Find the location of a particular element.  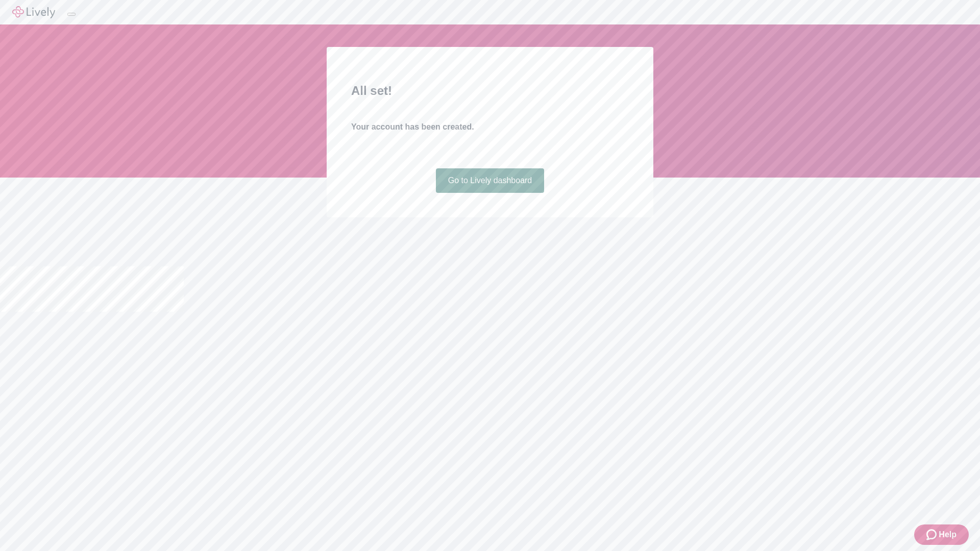

h2: All set! is located at coordinates (490, 91).